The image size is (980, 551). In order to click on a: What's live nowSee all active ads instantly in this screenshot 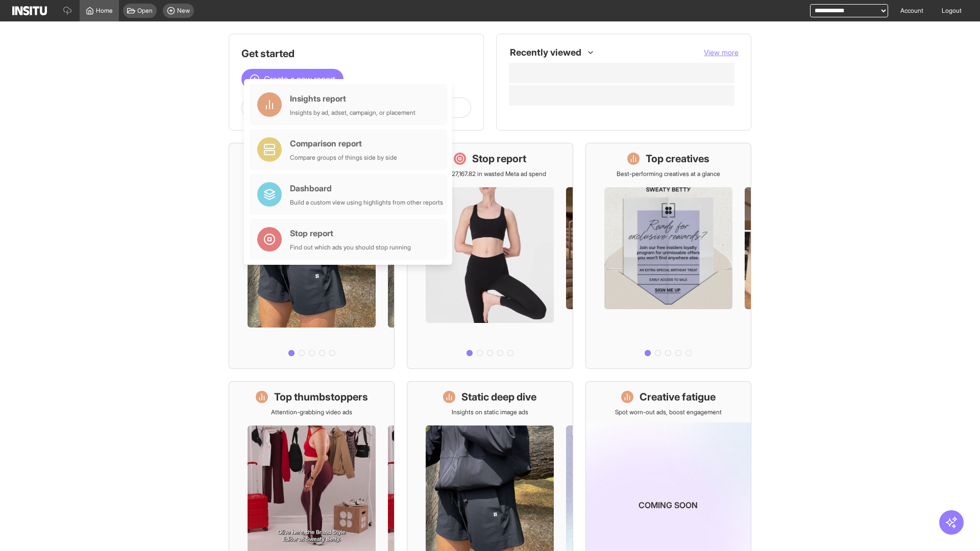, I will do `click(312, 256)`.